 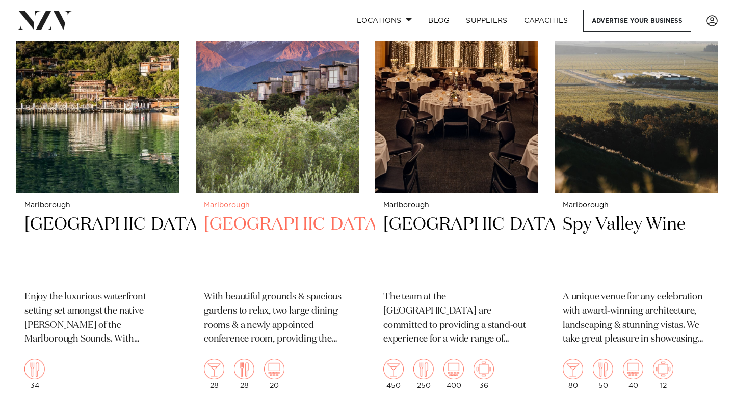 What do you see at coordinates (393, 374) in the screenshot?
I see `div: 450` at bounding box center [393, 374].